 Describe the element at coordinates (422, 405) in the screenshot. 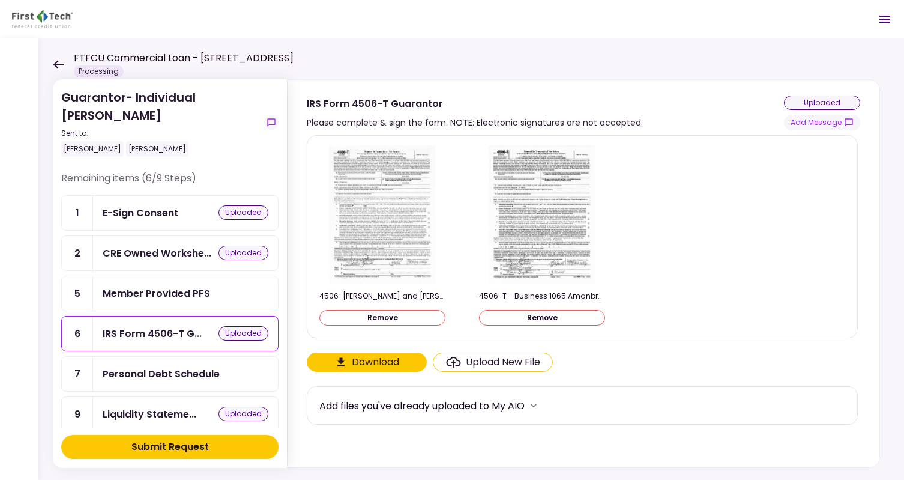

I see `div: Add files you've already uploaded to My AIO` at that location.